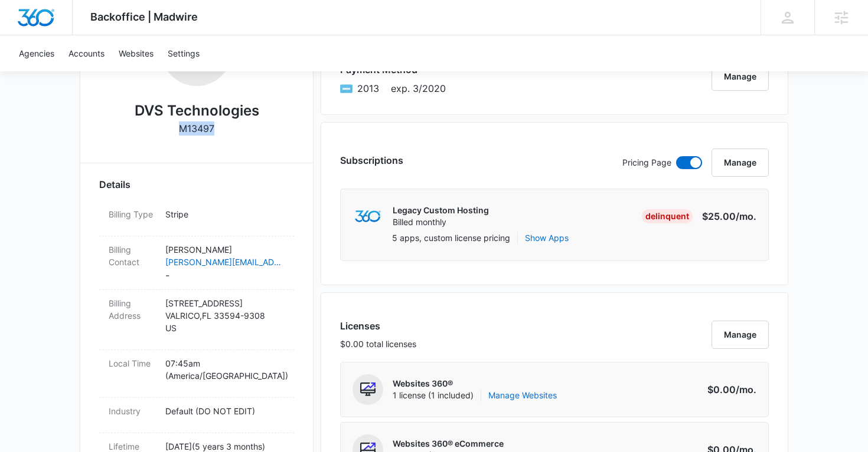  What do you see at coordinates (522, 396) in the screenshot?
I see `a: Manage Websites` at bounding box center [522, 396].